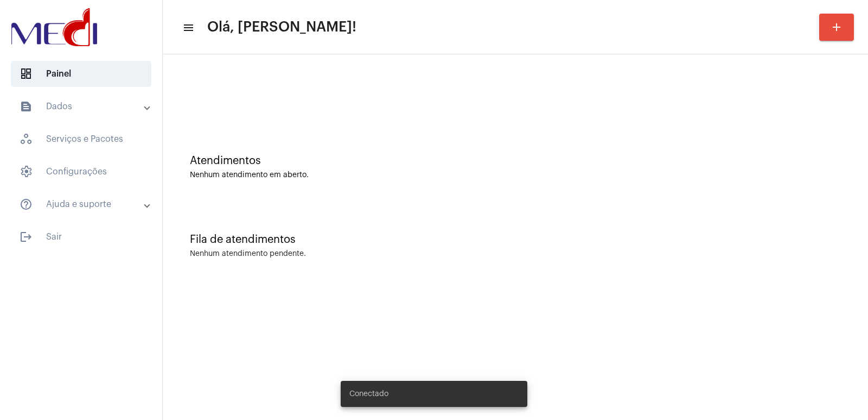 The height and width of the screenshot is (420, 868). What do you see at coordinates (82, 204) in the screenshot?
I see `mat-panel-title: Ajuda e suporte` at bounding box center [82, 204].